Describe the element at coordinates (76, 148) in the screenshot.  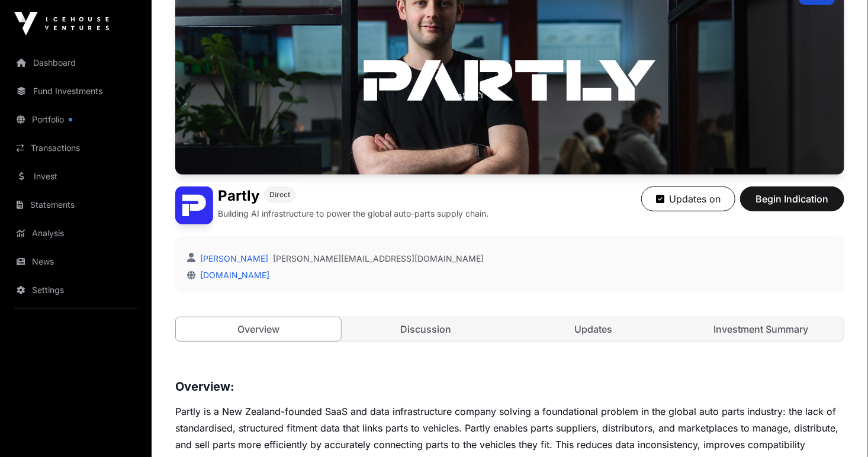
I see `a: Transactions` at that location.